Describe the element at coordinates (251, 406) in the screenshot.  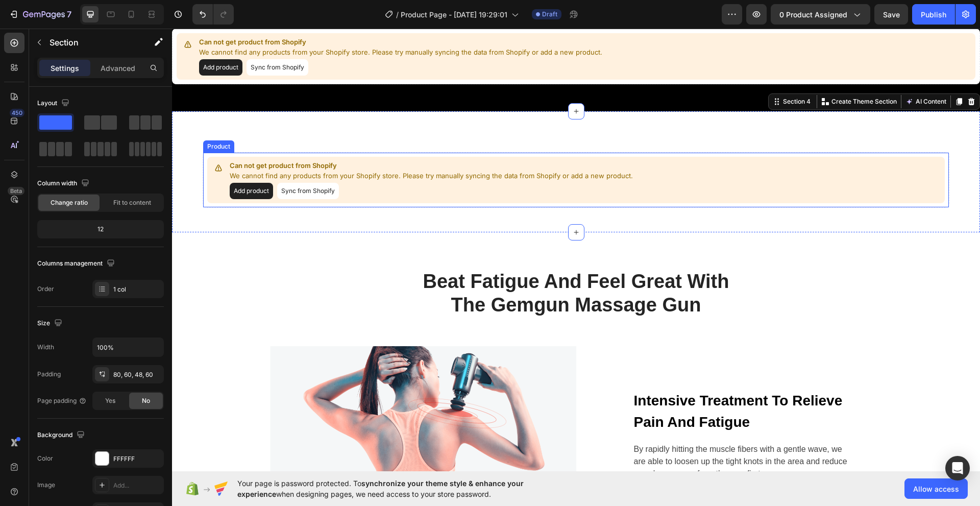
I see `img: Alt Image` at that location.